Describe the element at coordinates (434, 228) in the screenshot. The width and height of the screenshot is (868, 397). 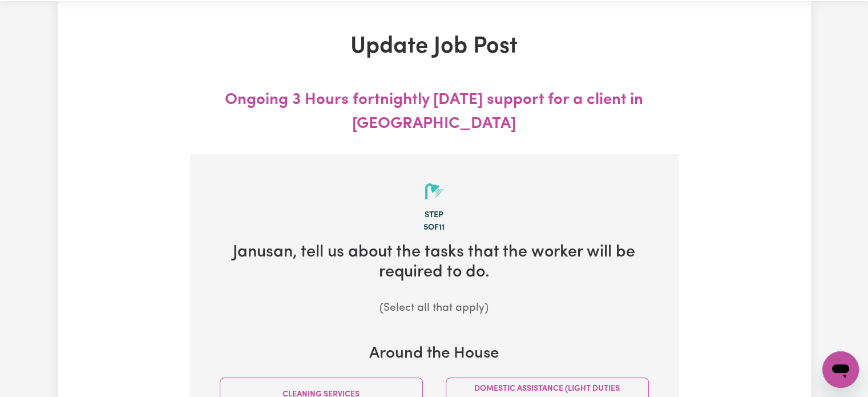
I see `div: 5 of 11` at that location.